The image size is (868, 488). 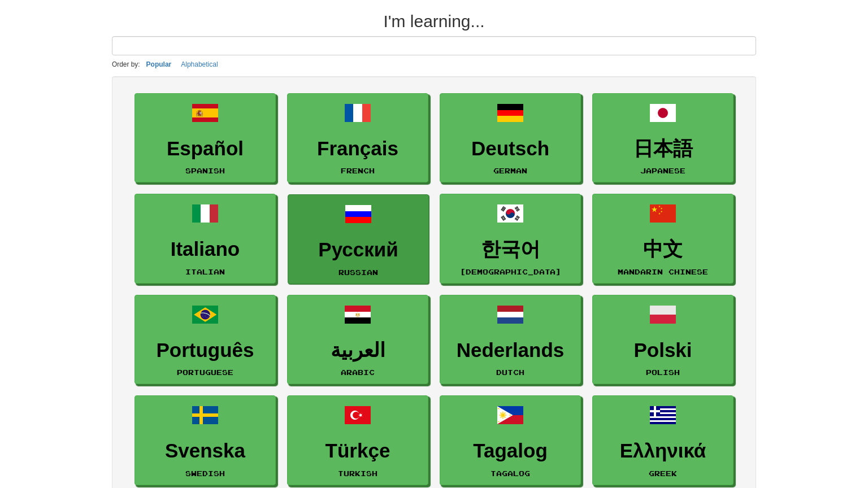 What do you see at coordinates (358, 350) in the screenshot?
I see `h3: العربية` at bounding box center [358, 350].